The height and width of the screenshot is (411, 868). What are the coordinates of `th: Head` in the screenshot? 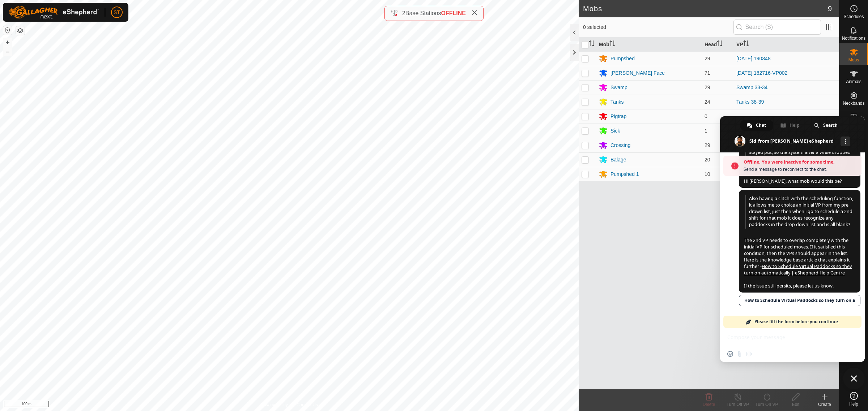 It's located at (718, 44).